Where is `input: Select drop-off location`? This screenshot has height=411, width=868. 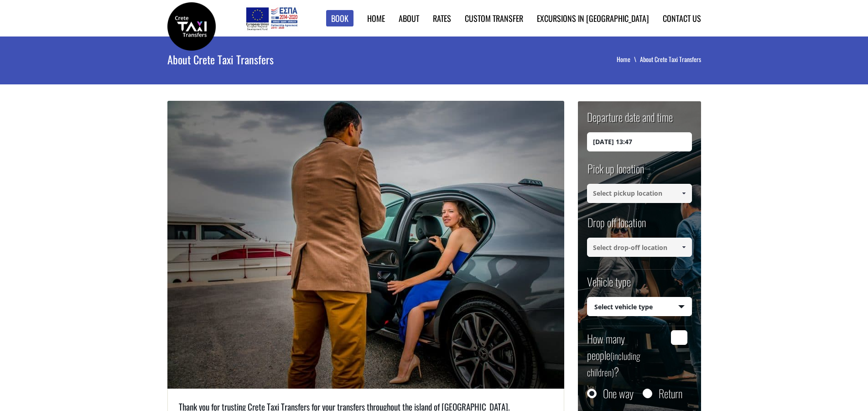
input: Select drop-off location is located at coordinates (639, 247).